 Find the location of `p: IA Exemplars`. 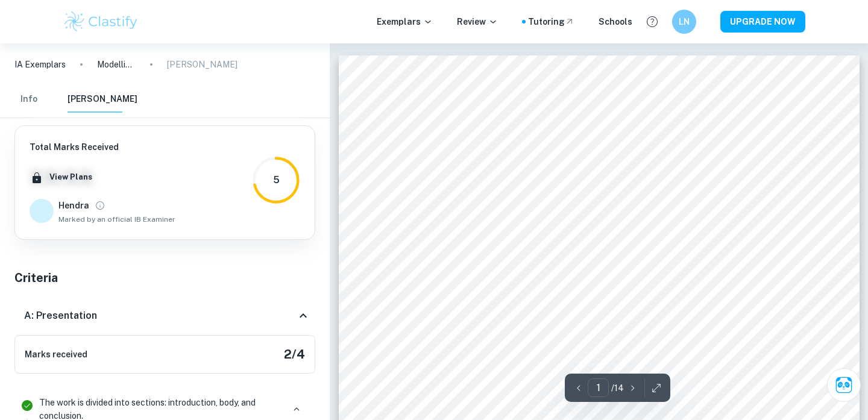

p: IA Exemplars is located at coordinates (40, 64).